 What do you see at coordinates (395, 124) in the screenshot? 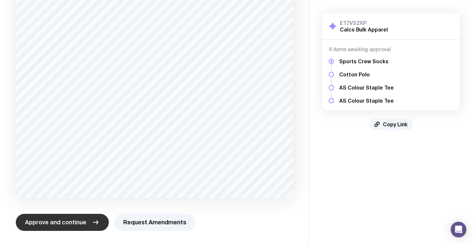
I see `span: Copy Link` at bounding box center [395, 124].